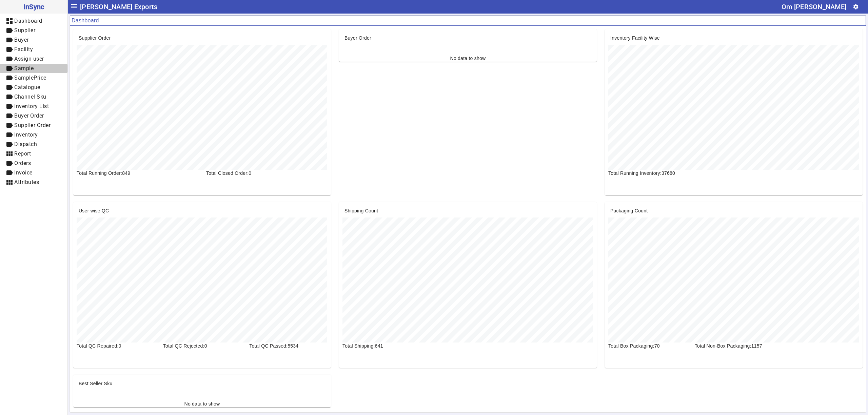  Describe the element at coordinates (32, 125) in the screenshot. I see `span: Supplier Order` at that location.